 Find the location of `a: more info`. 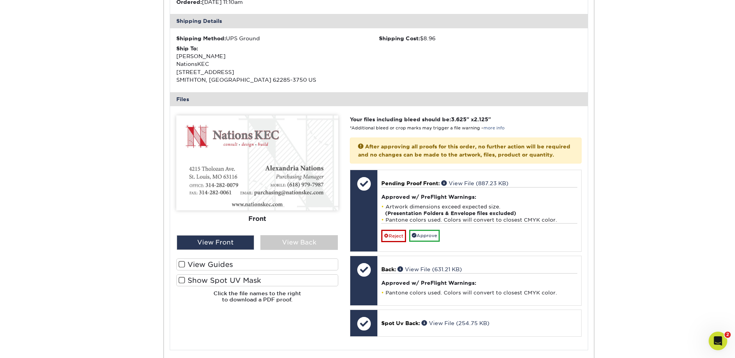

a: more info is located at coordinates (494, 128).